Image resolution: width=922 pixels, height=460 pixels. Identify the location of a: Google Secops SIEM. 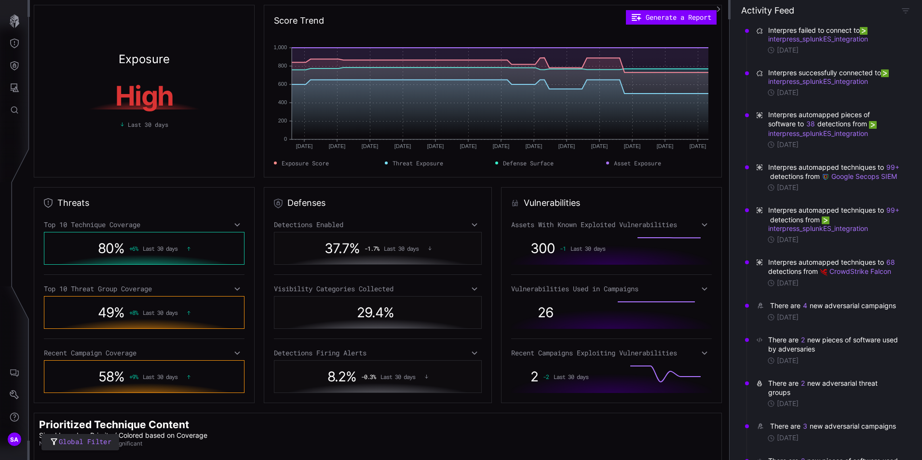
(859, 176).